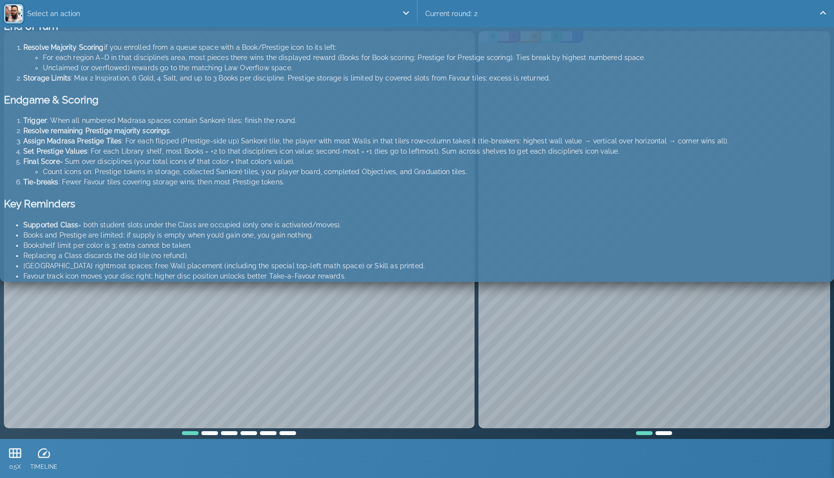 Image resolution: width=834 pixels, height=478 pixels. I want to click on li: For each region A–D in that discipline’s area, most pieces there wins the displayed reward (Books..., so click(436, 58).